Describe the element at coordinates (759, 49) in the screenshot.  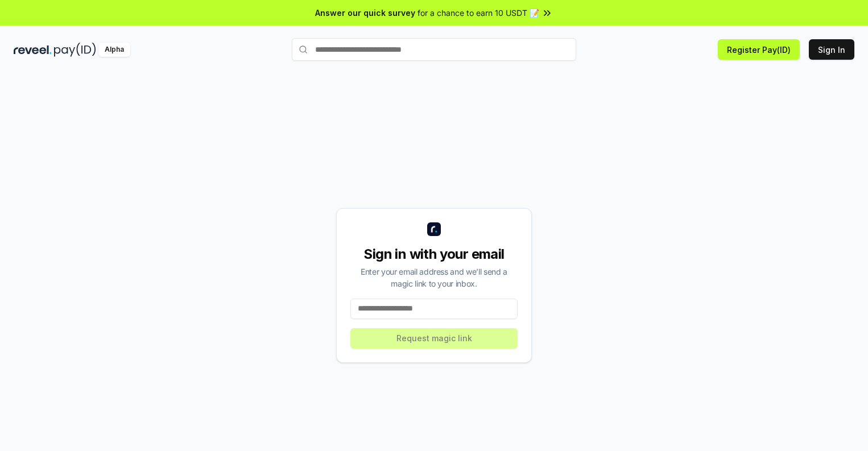
I see `button: Register Pay(ID)` at that location.